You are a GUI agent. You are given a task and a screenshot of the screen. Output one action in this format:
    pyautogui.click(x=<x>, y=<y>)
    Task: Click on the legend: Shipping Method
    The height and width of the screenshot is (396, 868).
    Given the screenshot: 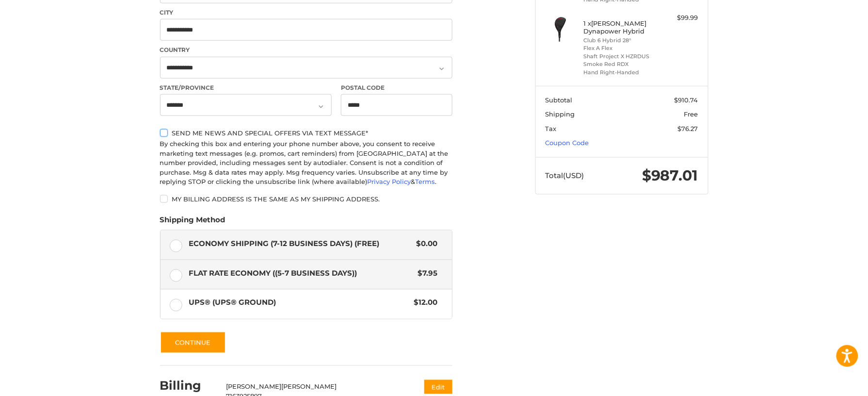 What is the action you would take?
    pyautogui.click(x=193, y=222)
    